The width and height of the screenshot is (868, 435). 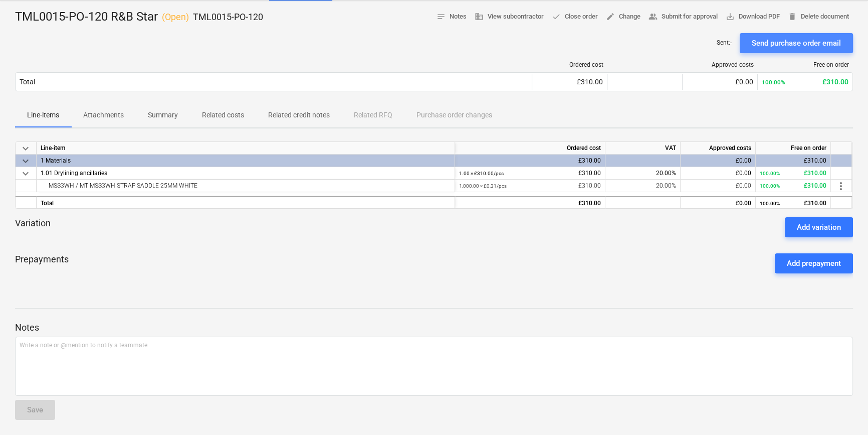 I want to click on div: MSS3WH / MT MSS3WH STRAP SADDLE 25MM WHITE, so click(x=246, y=185).